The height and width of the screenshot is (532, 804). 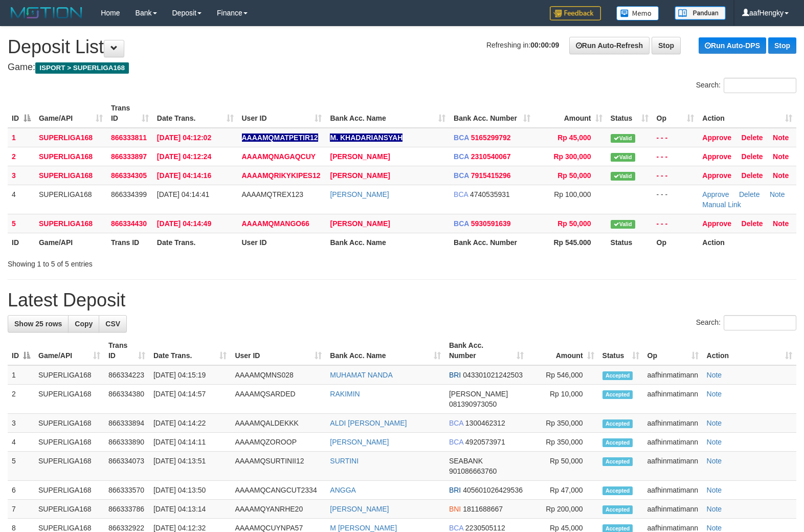 I want to click on span: Nama rekening ada tanda titik/strip, harap diedit, so click(x=280, y=137).